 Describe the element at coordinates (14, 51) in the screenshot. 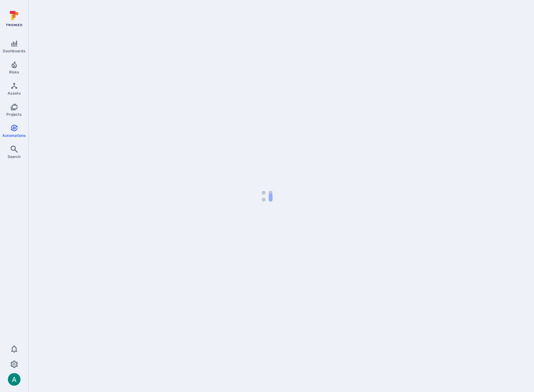

I see `span: Dashboards` at that location.